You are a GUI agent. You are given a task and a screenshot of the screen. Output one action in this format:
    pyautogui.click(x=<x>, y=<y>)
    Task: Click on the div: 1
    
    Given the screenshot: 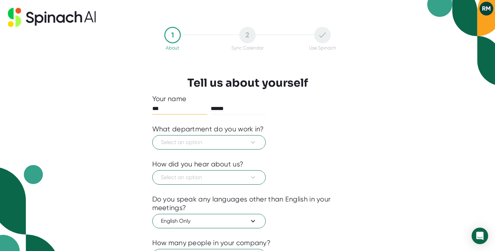 What is the action you would take?
    pyautogui.click(x=172, y=35)
    